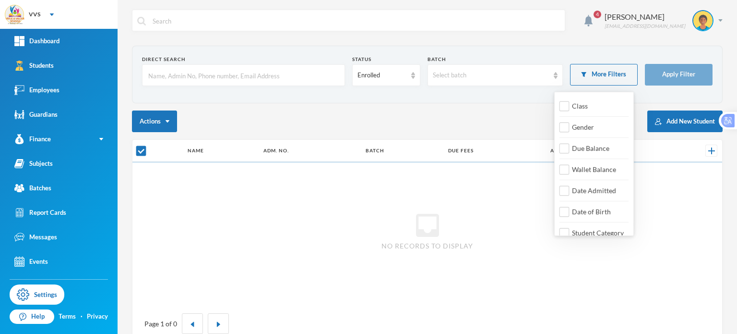 The width and height of the screenshot is (737, 334). I want to click on div: Report Cards, so click(40, 212).